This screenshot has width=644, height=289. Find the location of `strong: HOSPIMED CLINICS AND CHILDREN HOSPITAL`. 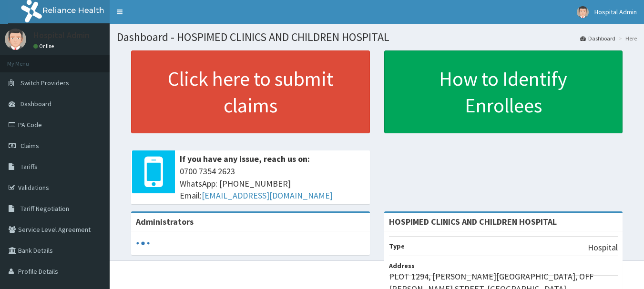

strong: HOSPIMED CLINICS AND CHILDREN HOSPITAL is located at coordinates (473, 222).